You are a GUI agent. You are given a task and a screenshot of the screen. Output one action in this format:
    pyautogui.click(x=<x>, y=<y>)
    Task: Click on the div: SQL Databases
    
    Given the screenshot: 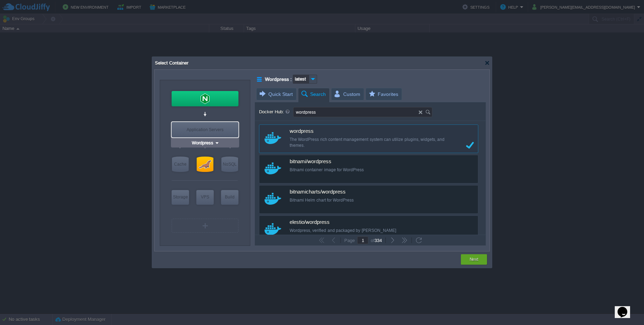 What is the action you would take?
    pyautogui.click(x=205, y=164)
    